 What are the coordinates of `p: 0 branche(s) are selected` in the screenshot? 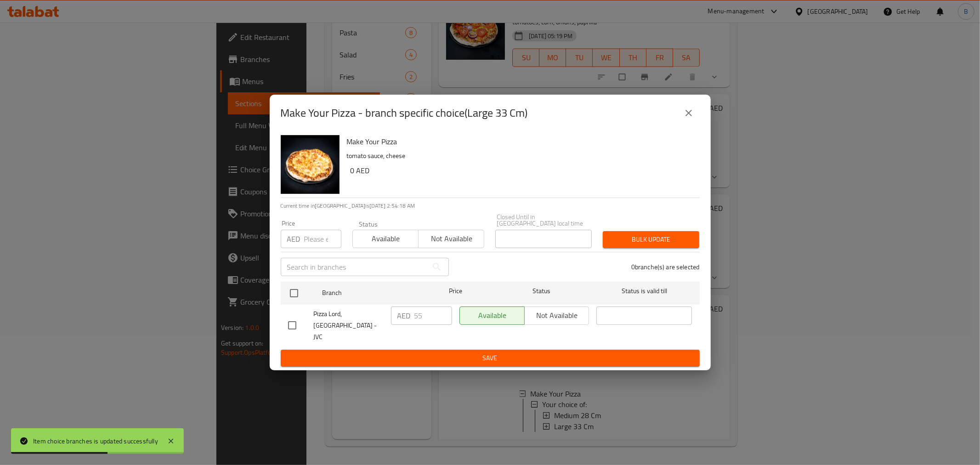 It's located at (665, 267).